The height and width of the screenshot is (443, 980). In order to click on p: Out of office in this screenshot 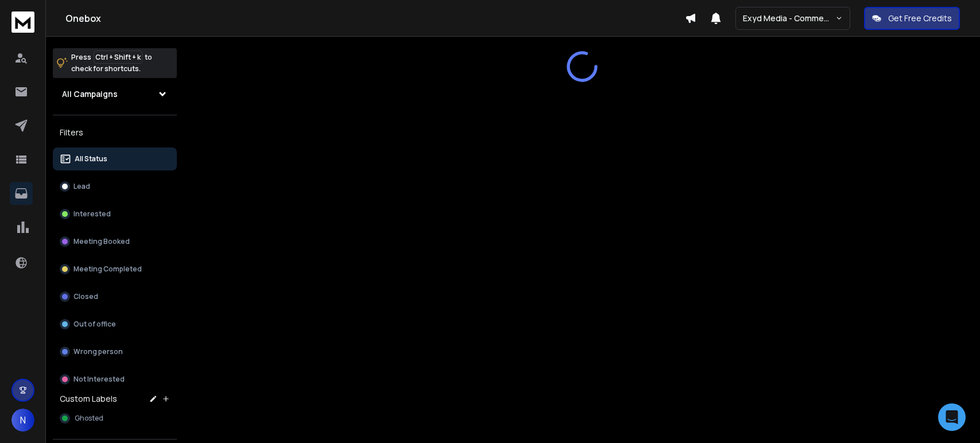, I will do `click(95, 324)`.